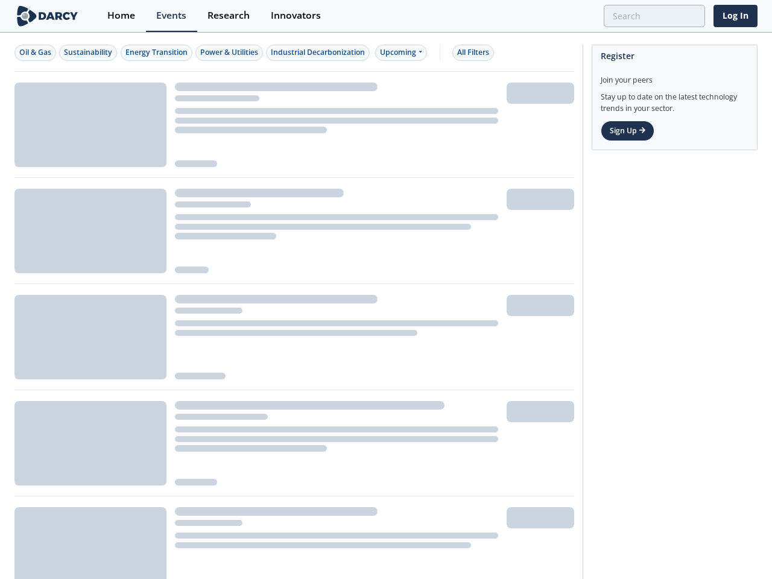 The image size is (772, 579). What do you see at coordinates (121, 16) in the screenshot?
I see `div: Home` at bounding box center [121, 16].